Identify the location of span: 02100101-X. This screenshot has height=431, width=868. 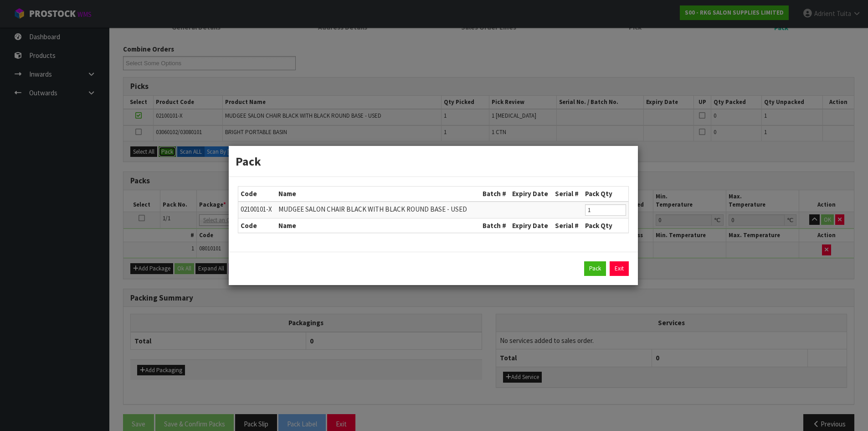
(256, 209).